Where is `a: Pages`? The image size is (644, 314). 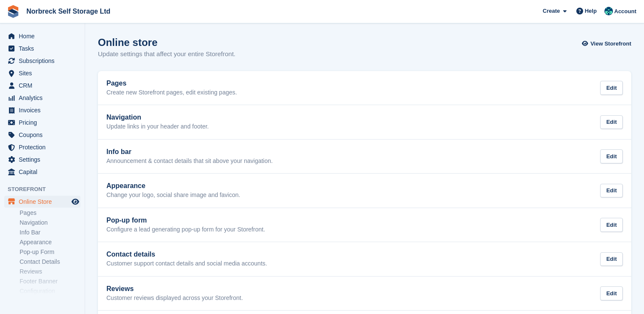
a: Pages is located at coordinates (50, 213).